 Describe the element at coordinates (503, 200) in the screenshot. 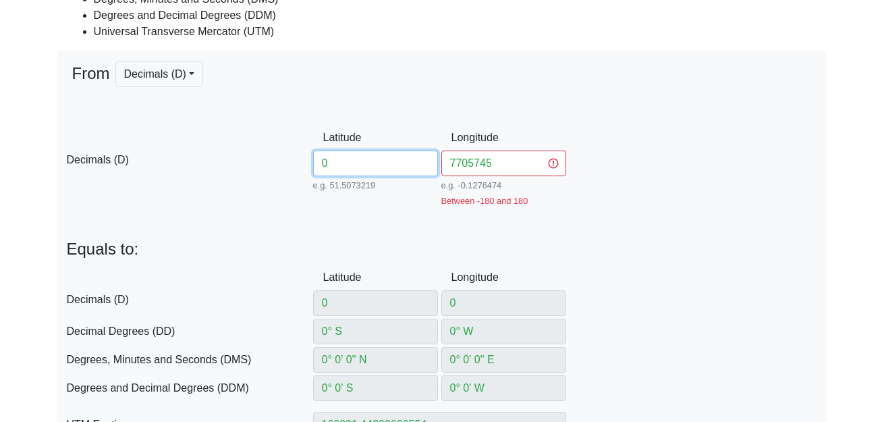

I see `div: Between -180 and 180` at that location.